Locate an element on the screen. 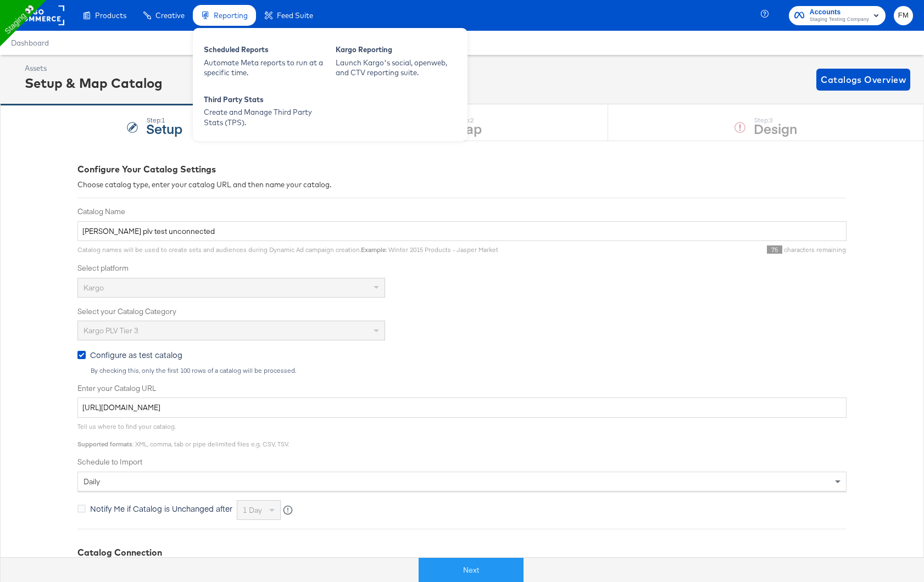 This screenshot has width=924, height=582. span: daily is located at coordinates (92, 482).